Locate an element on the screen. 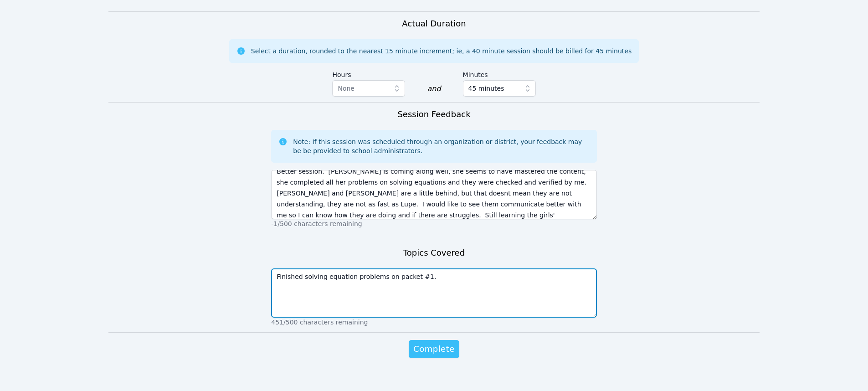  button: 45 minutes is located at coordinates (499, 89).